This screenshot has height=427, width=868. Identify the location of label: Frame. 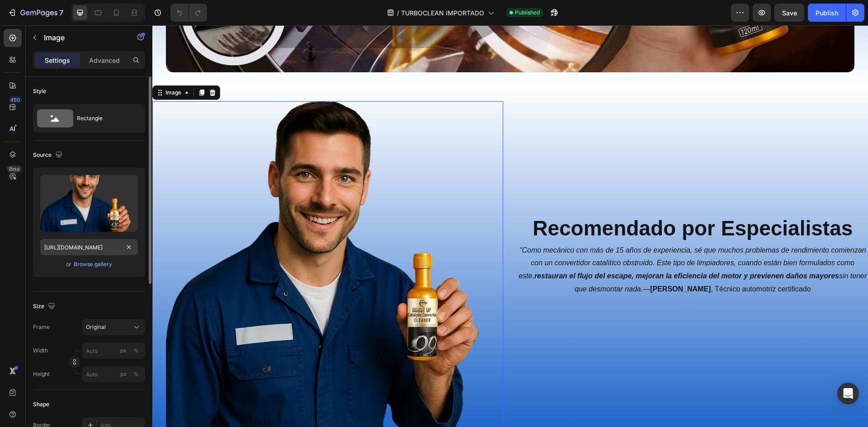
(41, 327).